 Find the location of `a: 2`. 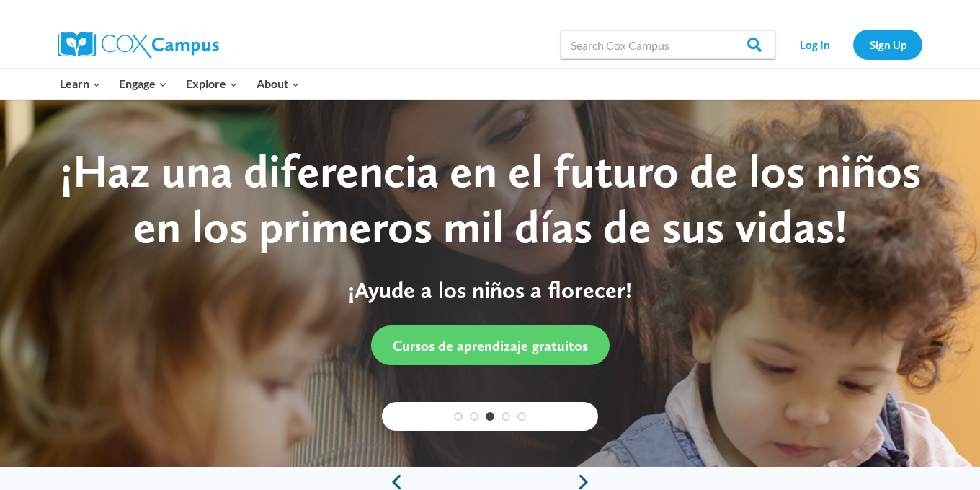

a: 2 is located at coordinates (474, 416).